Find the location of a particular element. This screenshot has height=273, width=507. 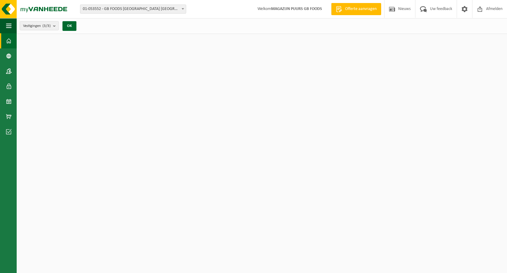

span: Vestigingen is located at coordinates (37, 26).